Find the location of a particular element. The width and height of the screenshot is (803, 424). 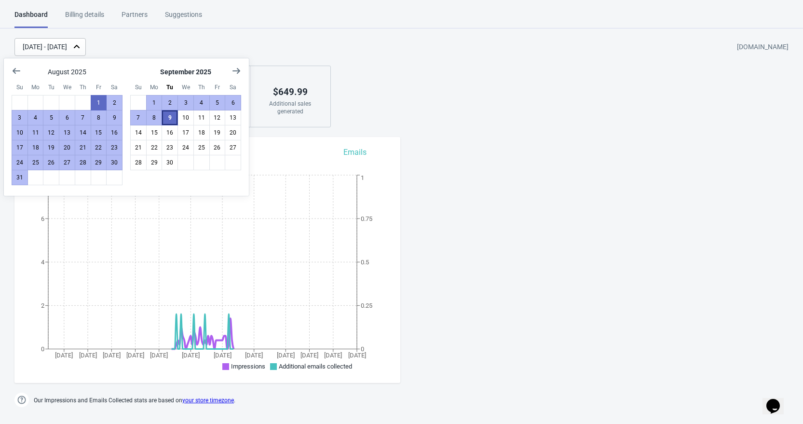

tspan: 1 is located at coordinates (362, 177).